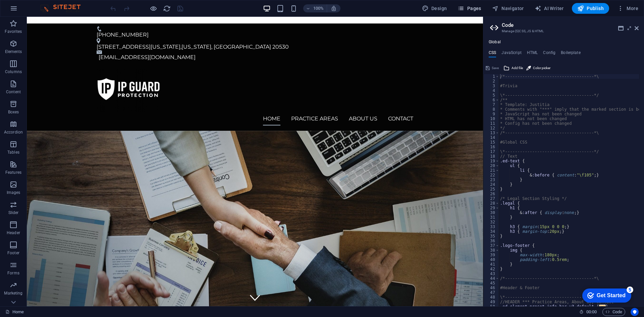 This screenshot has width=644, height=317. What do you see at coordinates (14, 213) in the screenshot?
I see `p: Slider` at bounding box center [14, 213].